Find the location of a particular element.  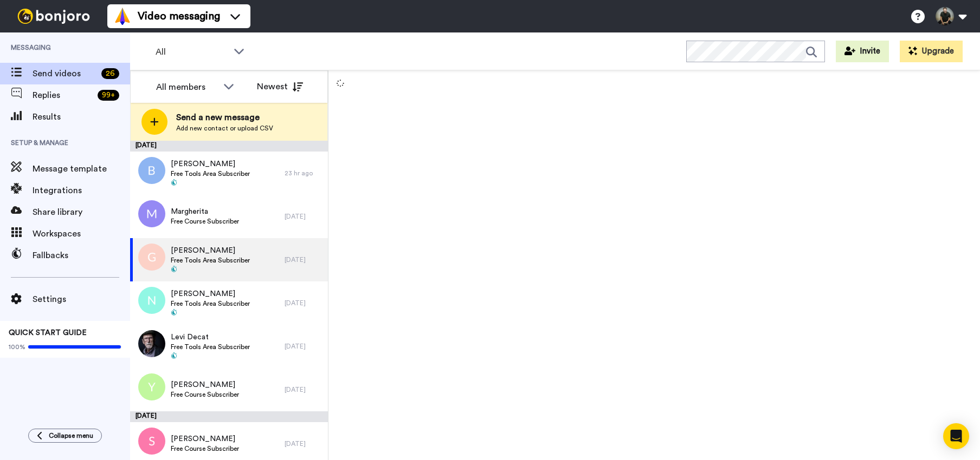

span: All is located at coordinates (192, 52).